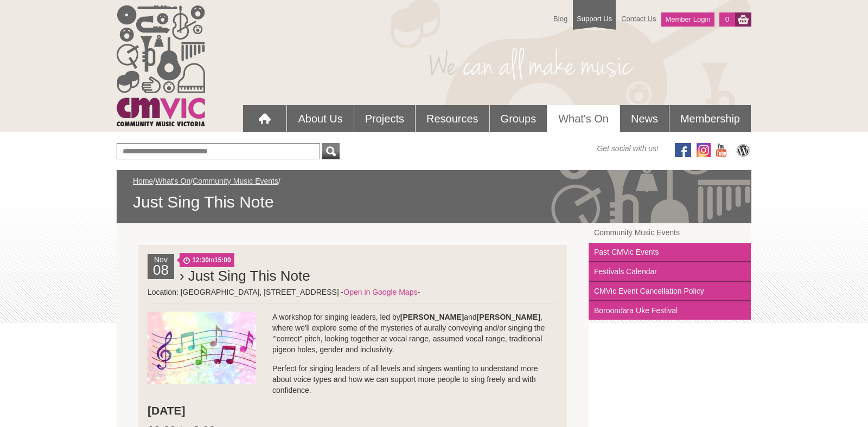 The image size is (868, 427). What do you see at coordinates (638, 18) in the screenshot?
I see `a: Contact Us` at bounding box center [638, 18].